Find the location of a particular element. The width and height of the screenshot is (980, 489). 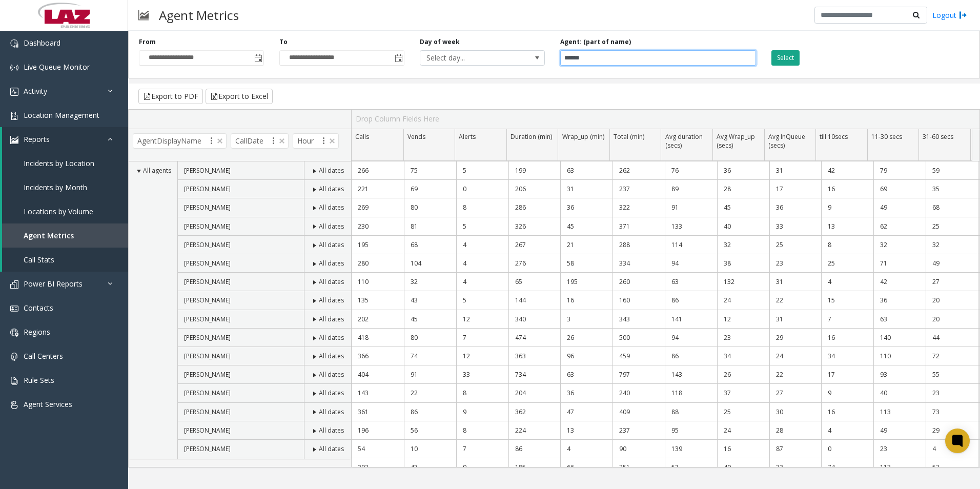

td: 32 is located at coordinates (900, 245).